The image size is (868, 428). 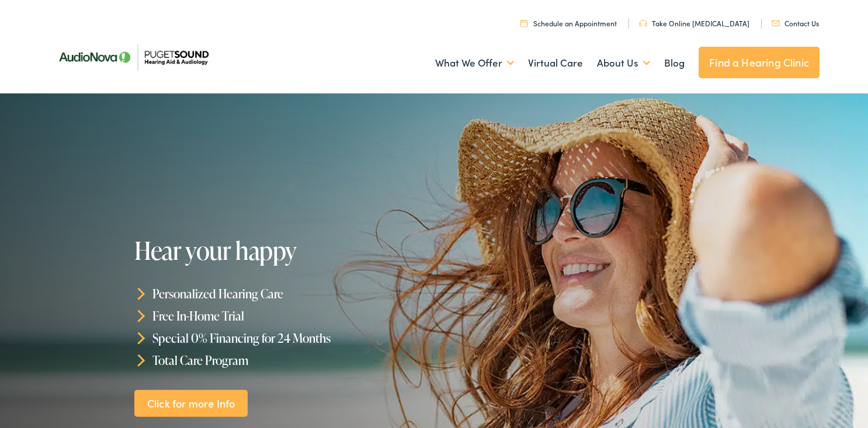 I want to click on h1: Hear your happy, so click(x=287, y=250).